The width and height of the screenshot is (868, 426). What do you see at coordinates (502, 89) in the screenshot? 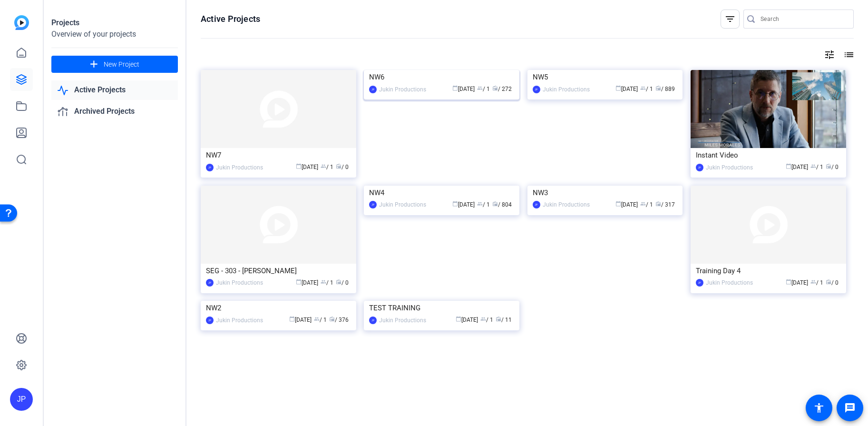
I see `span: / 272` at bounding box center [502, 89].